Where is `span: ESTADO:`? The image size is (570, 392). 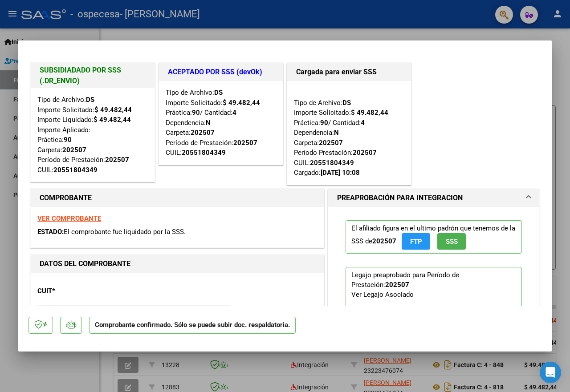 span: ESTADO: is located at coordinates (51, 231).